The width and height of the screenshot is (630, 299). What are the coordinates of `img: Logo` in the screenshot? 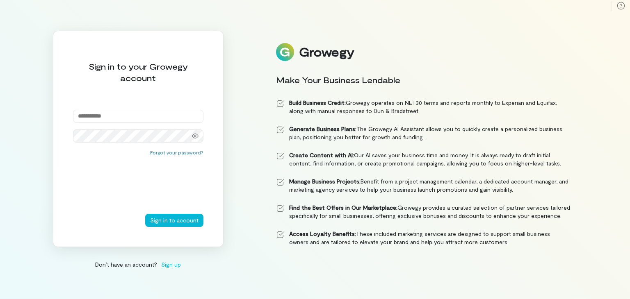 It's located at (285, 52).